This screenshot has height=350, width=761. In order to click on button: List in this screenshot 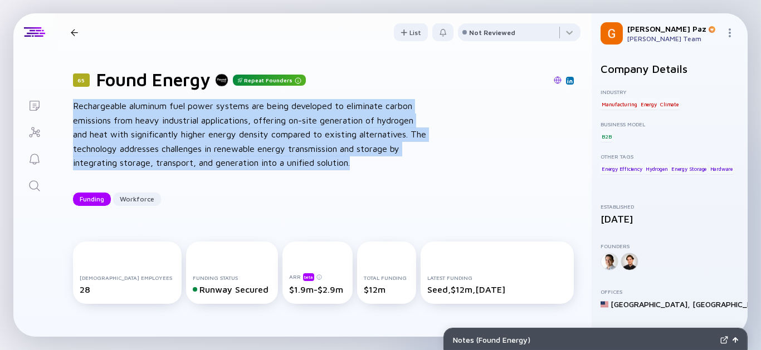, I will do `click(410, 32)`.